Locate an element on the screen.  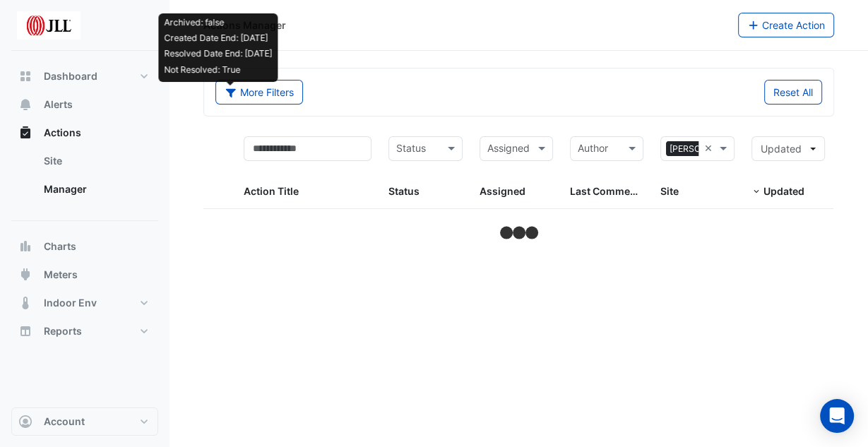
span: Indoor Env is located at coordinates (70, 303).